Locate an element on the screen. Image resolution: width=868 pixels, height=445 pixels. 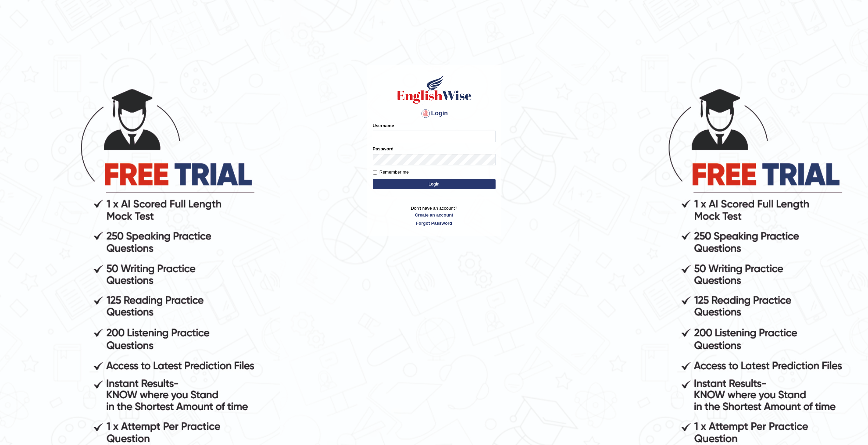
label: Password is located at coordinates (383, 148).